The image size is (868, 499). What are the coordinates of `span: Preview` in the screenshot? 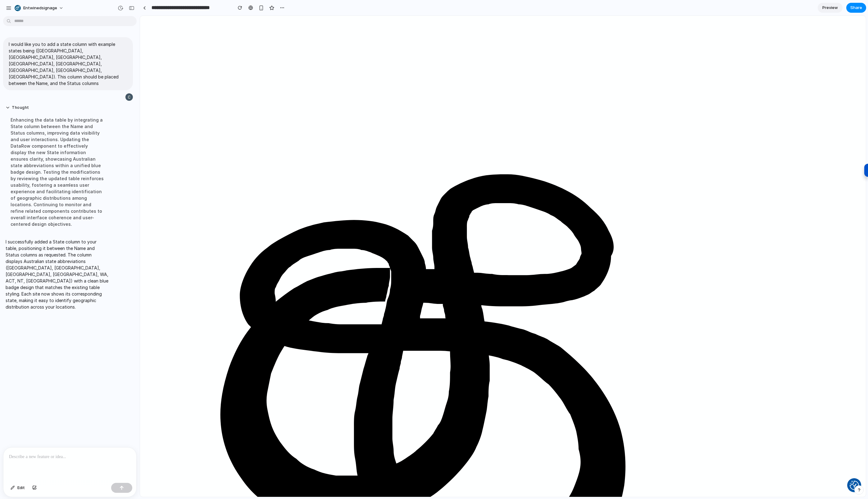 It's located at (830, 8).